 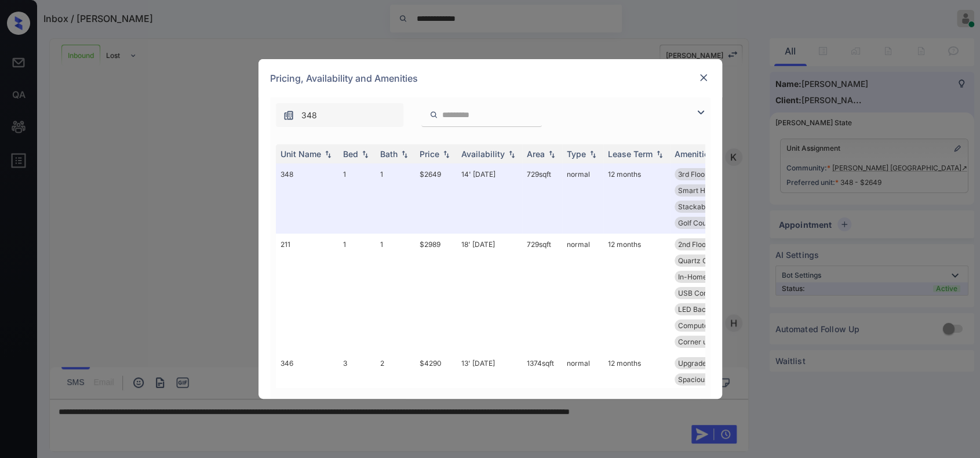 What do you see at coordinates (707, 190) in the screenshot?
I see `span: Smart Home Lock` at bounding box center [707, 190].